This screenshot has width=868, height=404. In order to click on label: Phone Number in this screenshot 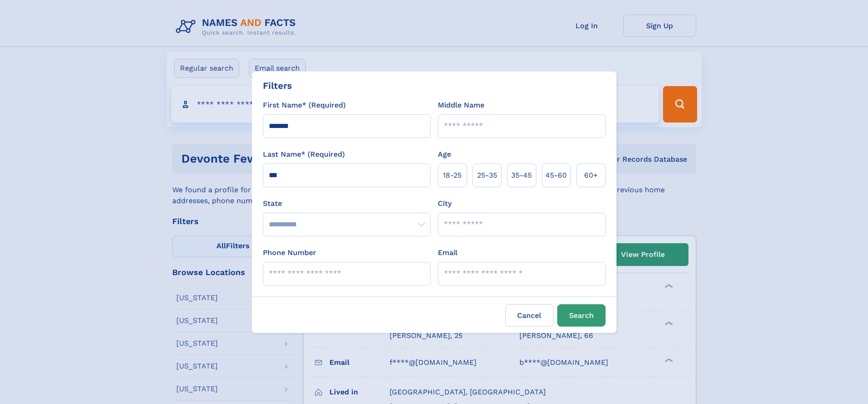, I will do `click(290, 253)`.